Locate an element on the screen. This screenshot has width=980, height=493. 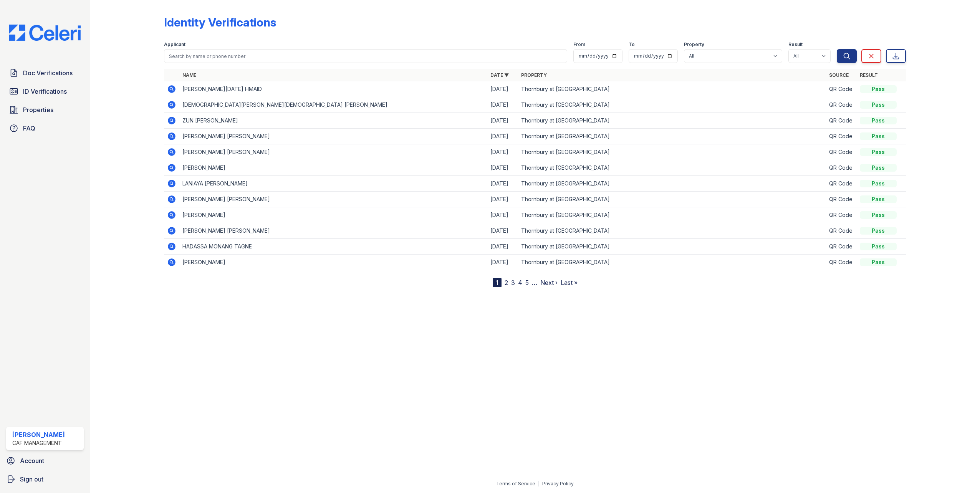
label: Property is located at coordinates (694, 45).